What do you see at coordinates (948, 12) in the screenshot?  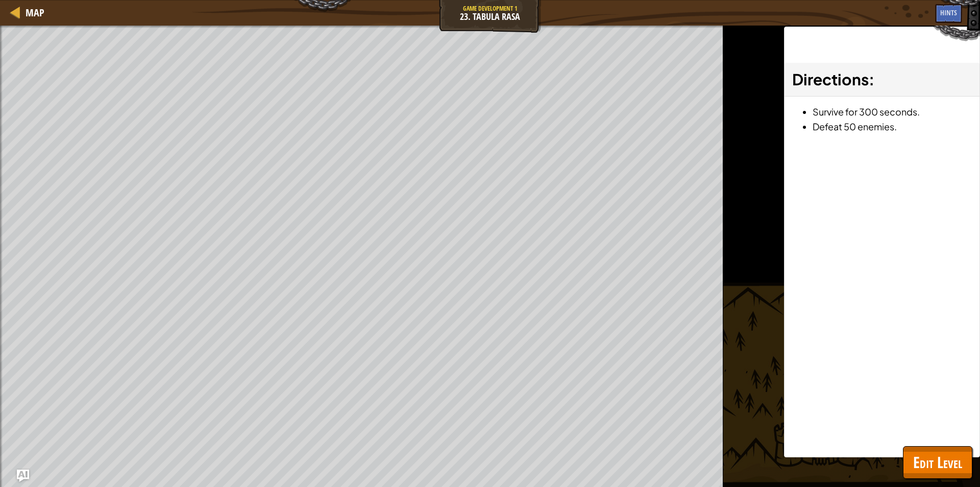 I see `span: Hints` at bounding box center [948, 12].